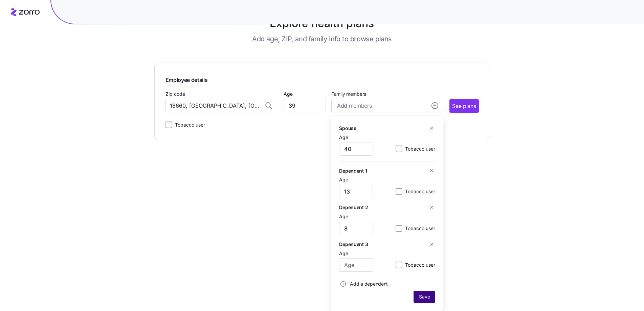  I want to click on h5: Dependent 3, so click(353, 244).